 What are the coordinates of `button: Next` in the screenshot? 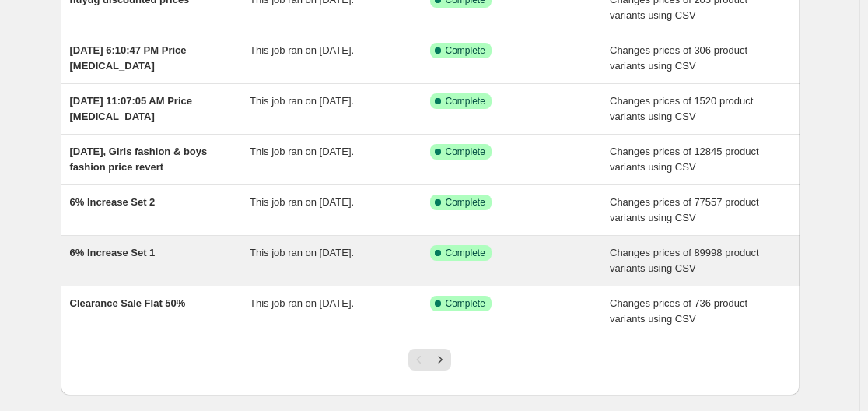 It's located at (440, 359).